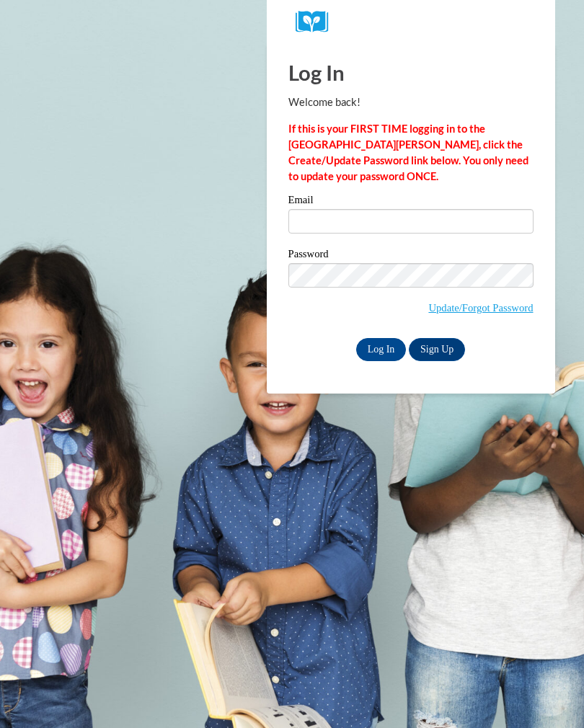 The image size is (584, 728). What do you see at coordinates (411, 22) in the screenshot?
I see `a: COX Campus` at bounding box center [411, 22].